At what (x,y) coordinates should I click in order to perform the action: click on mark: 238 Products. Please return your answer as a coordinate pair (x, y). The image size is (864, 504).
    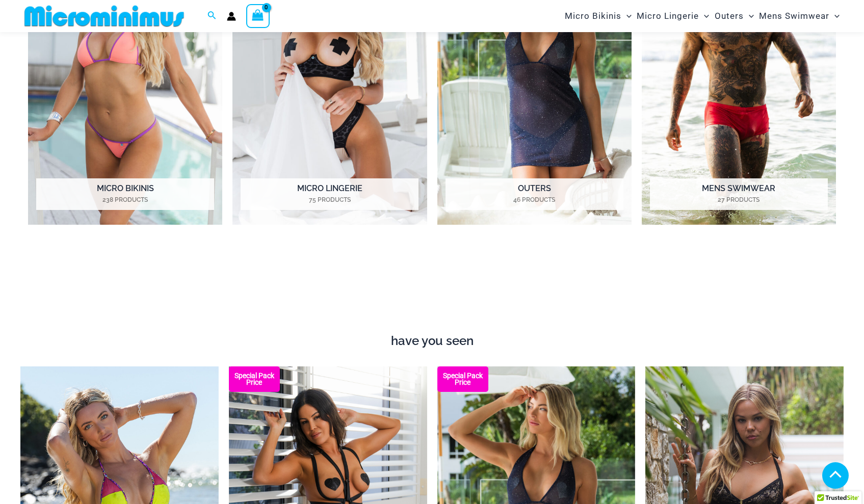
    Looking at the image, I should click on (125, 199).